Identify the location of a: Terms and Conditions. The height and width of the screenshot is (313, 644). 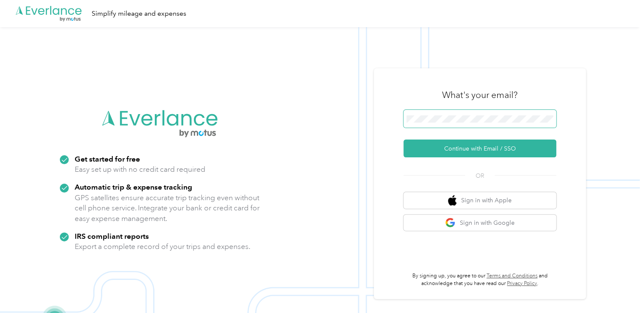
(512, 276).